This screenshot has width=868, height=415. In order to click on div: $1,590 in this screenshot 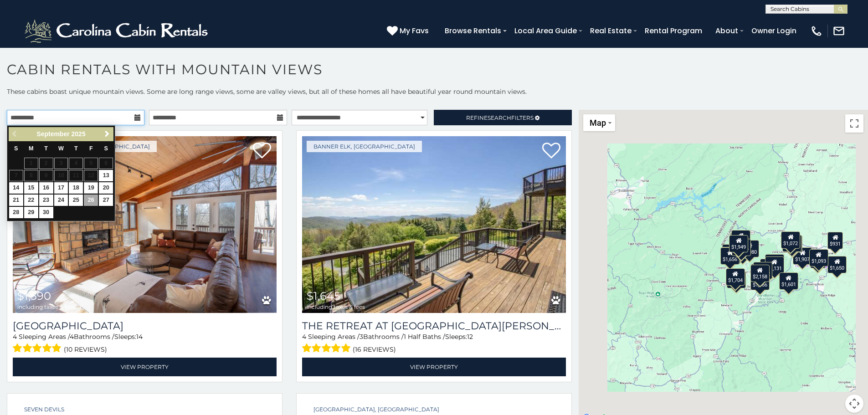, I will do `click(740, 241)`.